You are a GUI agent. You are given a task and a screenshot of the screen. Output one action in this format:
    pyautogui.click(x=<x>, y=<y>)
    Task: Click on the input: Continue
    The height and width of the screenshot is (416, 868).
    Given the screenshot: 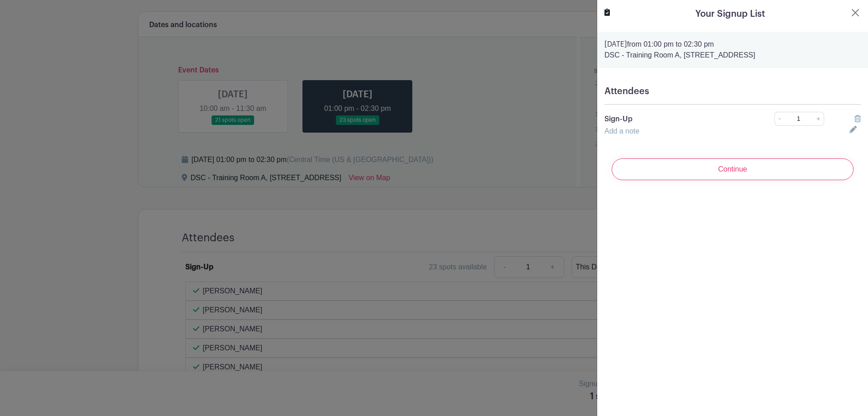 What is the action you would take?
    pyautogui.click(x=733, y=169)
    